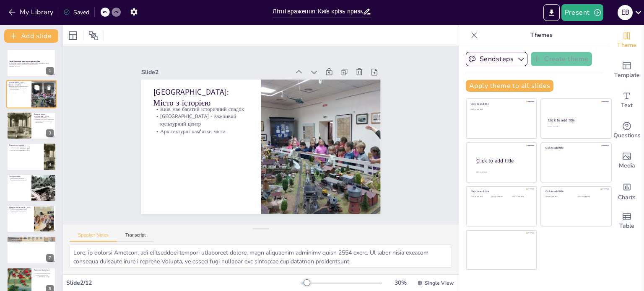 The width and height of the screenshot is (644, 291). Describe the element at coordinates (37, 88) in the screenshot. I see `button: Duplicate Slide` at that location.